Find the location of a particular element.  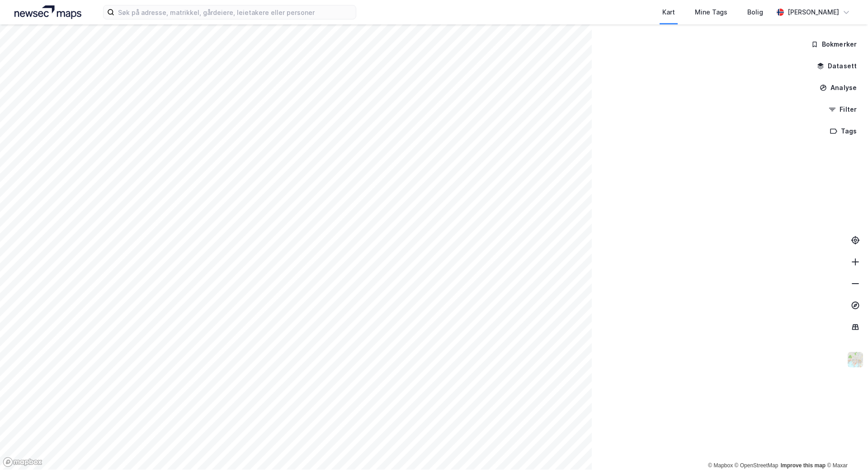

input: Søk på adresse, matrikkel, gårdeiere, leietakere eller personer is located at coordinates (235, 12).